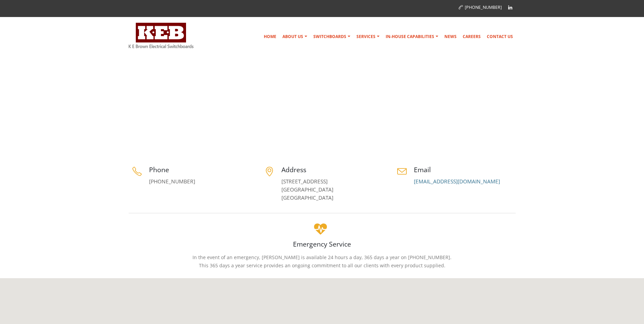 Image resolution: width=644 pixels, height=324 pixels. I want to click on a: News, so click(451, 37).